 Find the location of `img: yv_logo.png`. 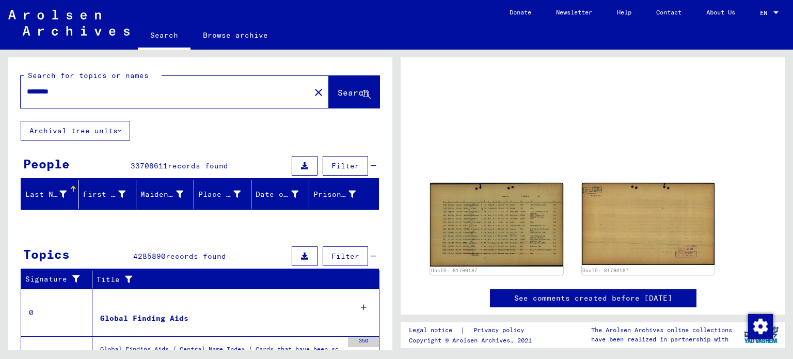

img: yv_logo.png is located at coordinates (761, 335).